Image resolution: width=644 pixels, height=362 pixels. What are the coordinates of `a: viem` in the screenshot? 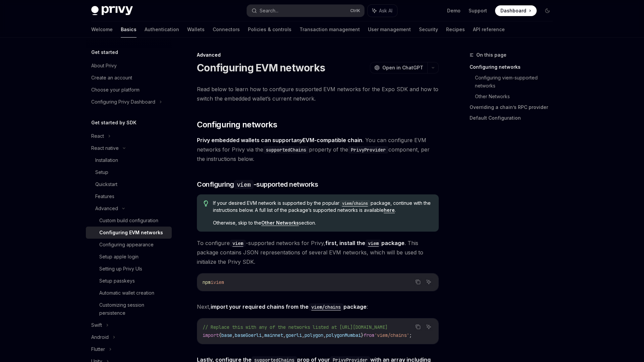 It's located at (373, 243).